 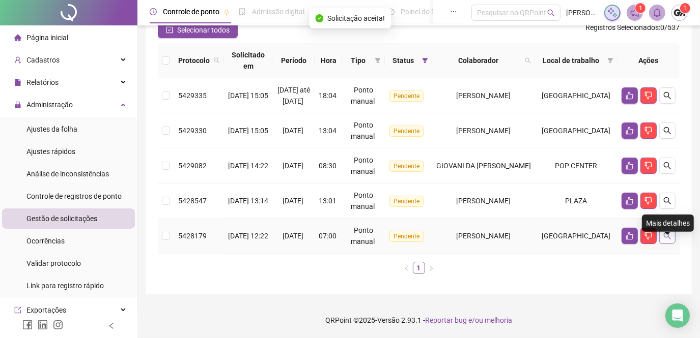 I want to click on span: export, so click(x=18, y=310).